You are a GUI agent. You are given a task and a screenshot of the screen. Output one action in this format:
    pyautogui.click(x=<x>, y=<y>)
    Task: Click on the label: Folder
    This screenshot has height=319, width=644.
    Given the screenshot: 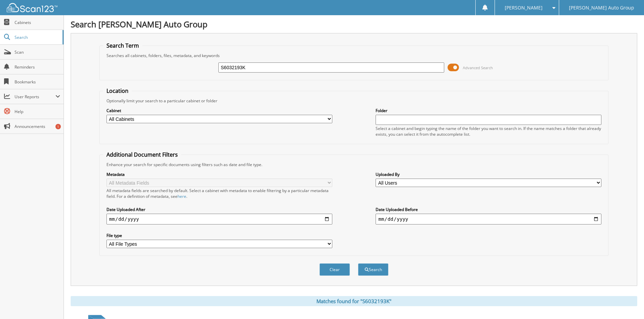 What is the action you would take?
    pyautogui.click(x=489, y=110)
    